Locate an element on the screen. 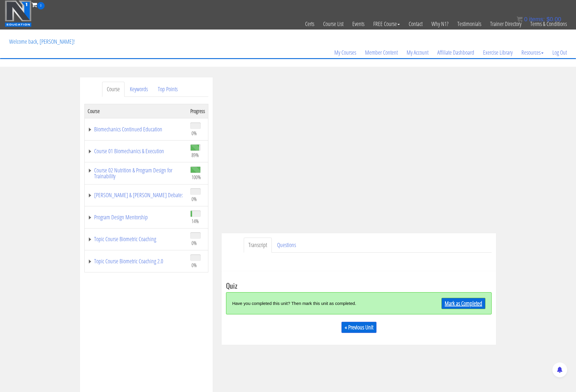  h3: Quiz is located at coordinates (359, 286).